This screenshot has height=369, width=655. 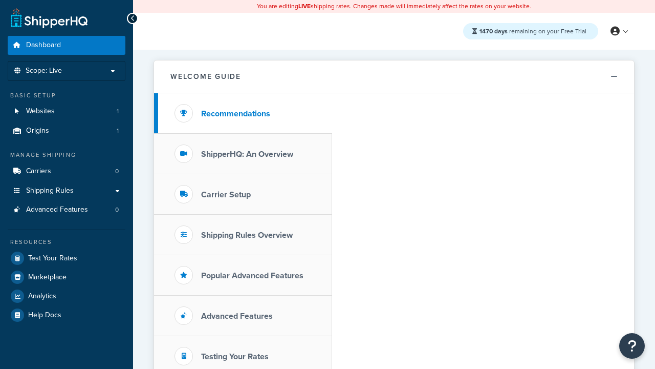 What do you see at coordinates (40, 111) in the screenshot?
I see `span: Websites` at bounding box center [40, 111].